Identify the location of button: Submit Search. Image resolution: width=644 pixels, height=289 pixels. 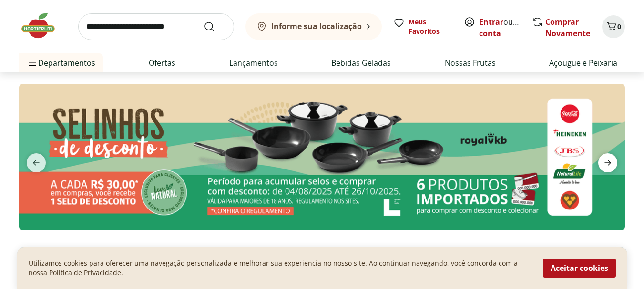
(215, 27).